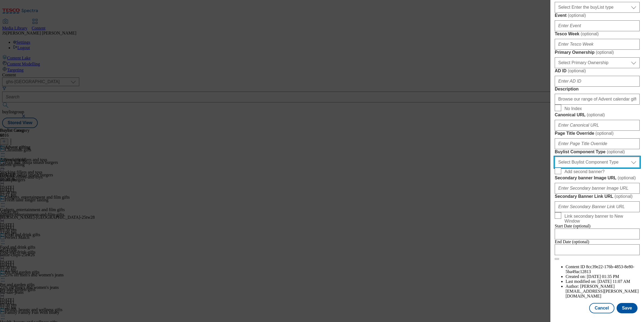 This screenshot has height=322, width=644. What do you see at coordinates (597, 81) in the screenshot?
I see `input: Enter AD ID` at bounding box center [597, 81].